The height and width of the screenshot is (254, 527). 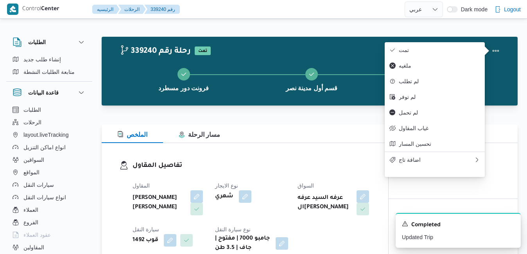 What do you see at coordinates (34, 160) in the screenshot?
I see `span: السواقين` at bounding box center [34, 160].